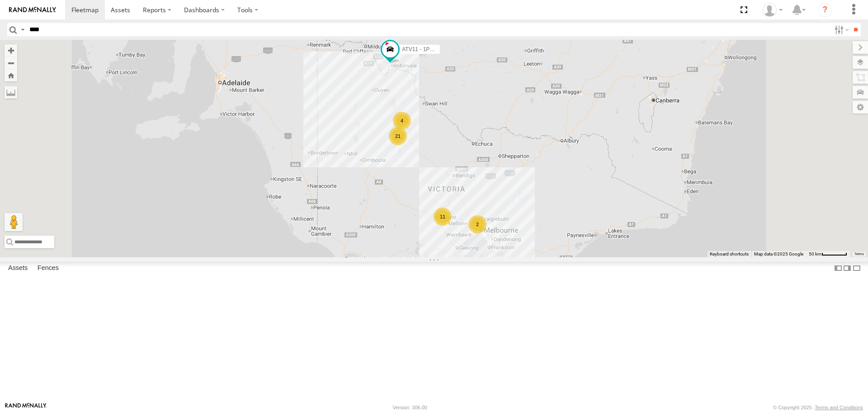 Image resolution: width=868 pixels, height=412 pixels. Describe the element at coordinates (847, 268) in the screenshot. I see `label: Dock Summary Table to the Right` at that location.